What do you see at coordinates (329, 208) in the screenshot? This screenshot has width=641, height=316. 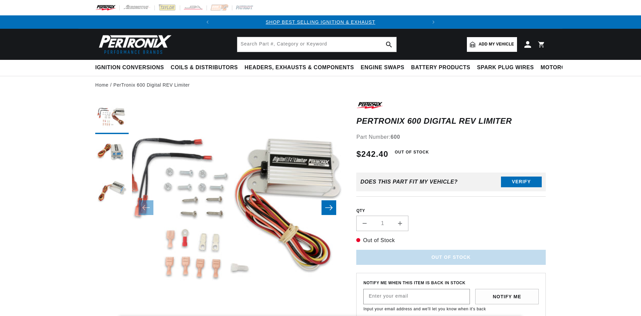 I see `button: Slide right` at bounding box center [329, 208].